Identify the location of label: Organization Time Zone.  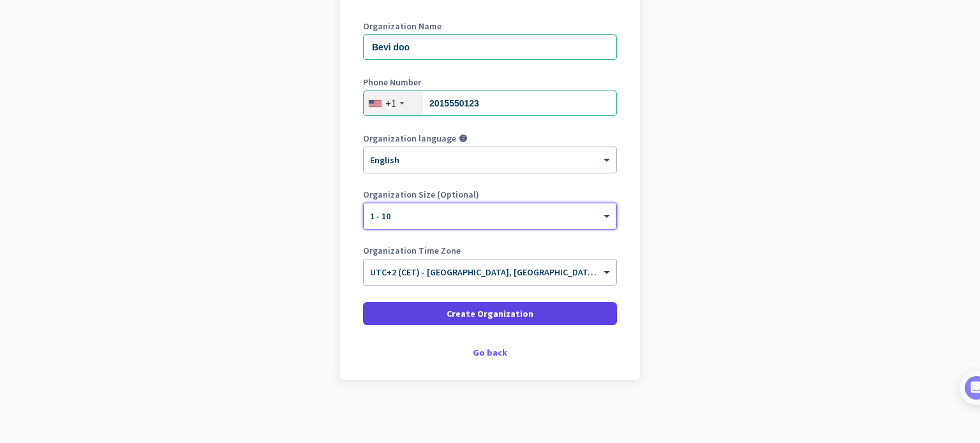
(490, 250).